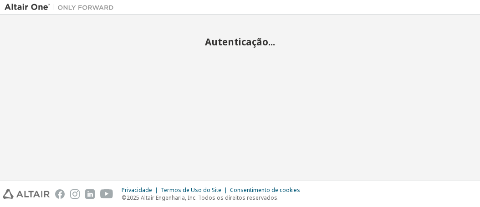  I want to click on div: Termos de Uso do Site, so click(195, 191).